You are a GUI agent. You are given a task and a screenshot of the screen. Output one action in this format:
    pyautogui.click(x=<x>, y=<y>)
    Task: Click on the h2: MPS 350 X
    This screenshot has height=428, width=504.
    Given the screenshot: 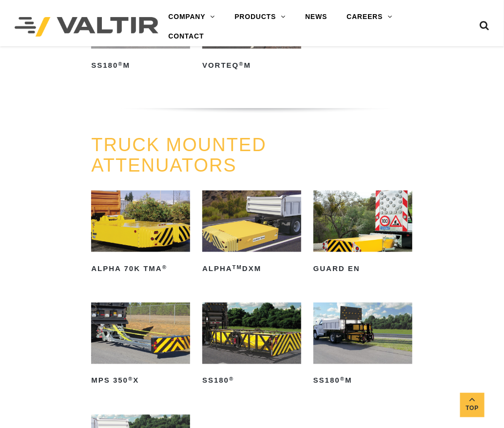 What is the action you would take?
    pyautogui.click(x=140, y=381)
    